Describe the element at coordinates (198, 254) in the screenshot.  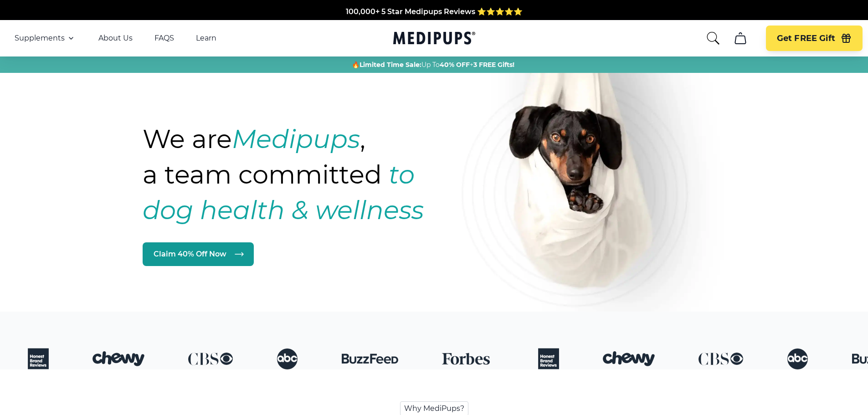
I see `a: Claim 40% Off Now` at that location.